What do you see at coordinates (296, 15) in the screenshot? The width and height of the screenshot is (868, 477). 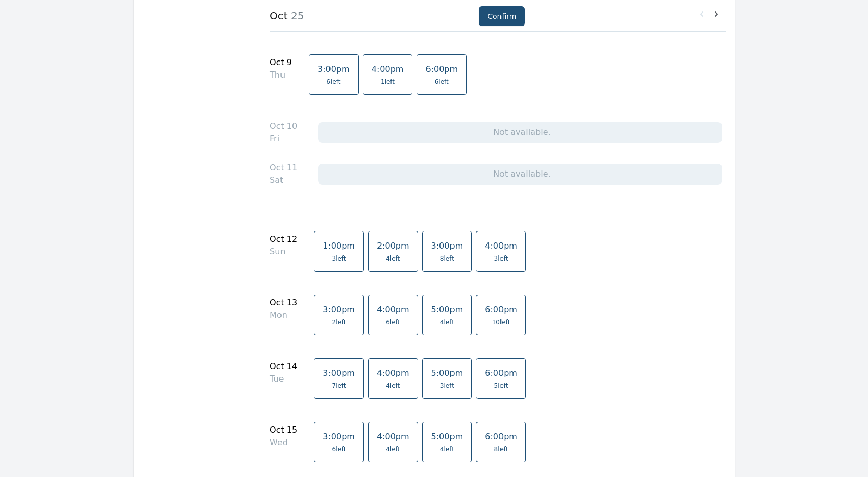 I see `span: 25` at bounding box center [296, 15].